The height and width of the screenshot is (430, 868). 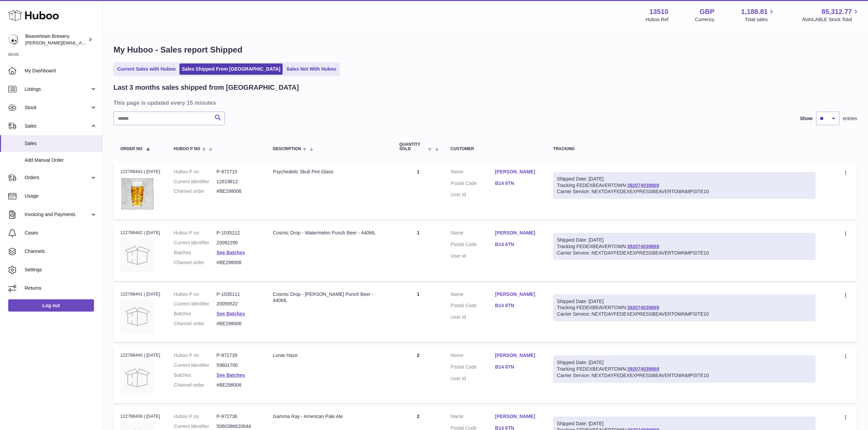 What do you see at coordinates (755, 12) in the screenshot?
I see `span: 1,188.81` at bounding box center [755, 12].